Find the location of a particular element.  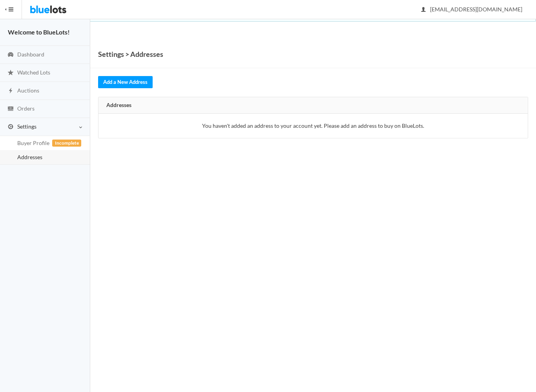

span: Orders is located at coordinates (26, 108).